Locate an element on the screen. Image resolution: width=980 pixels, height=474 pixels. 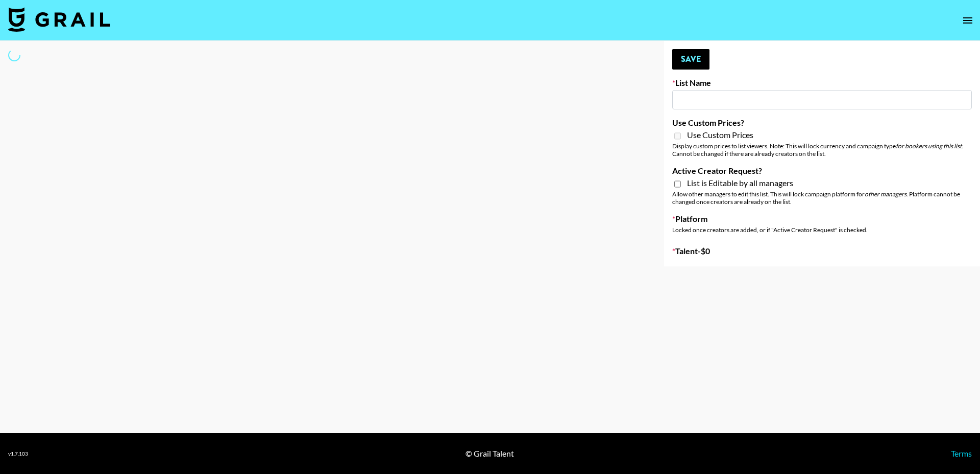
label: Use Custom Prices? is located at coordinates (822, 122).